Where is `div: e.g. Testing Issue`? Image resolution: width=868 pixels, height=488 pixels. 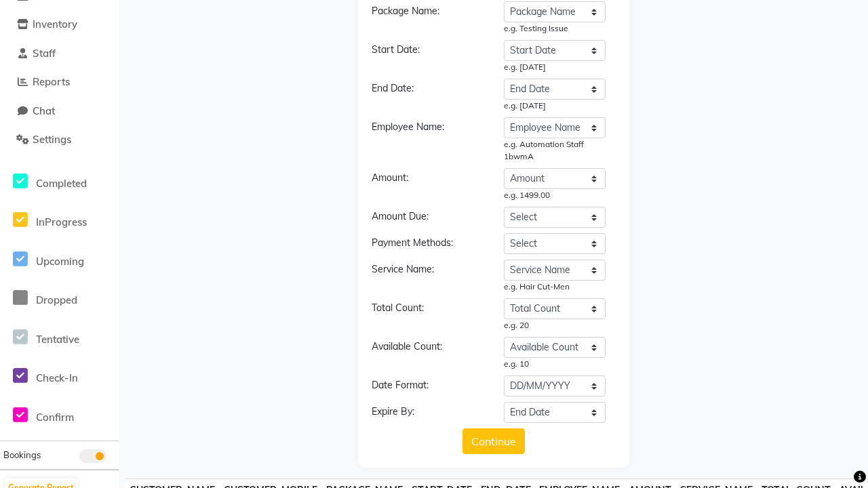 div: e.g. Testing Issue is located at coordinates (555, 29).